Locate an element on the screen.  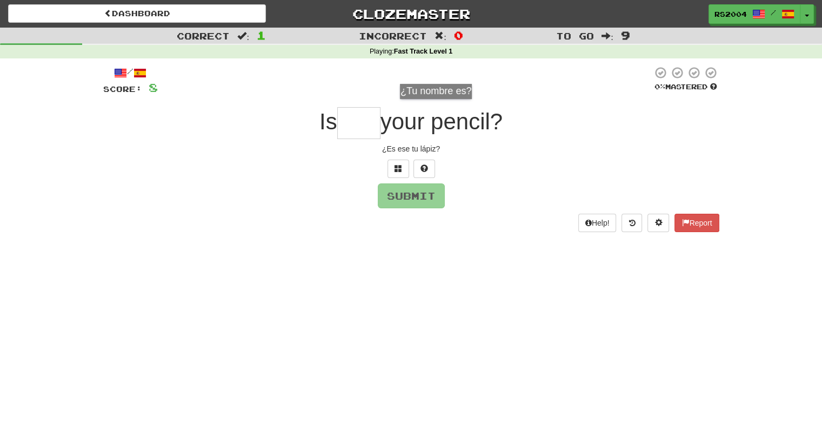
span: Is is located at coordinates (328, 121).